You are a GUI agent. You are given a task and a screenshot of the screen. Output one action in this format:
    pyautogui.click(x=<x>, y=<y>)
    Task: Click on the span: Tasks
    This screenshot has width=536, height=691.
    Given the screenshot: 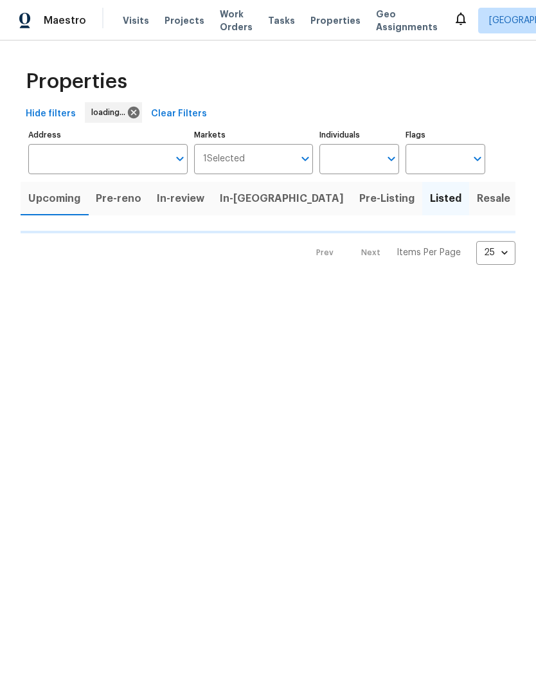 What is the action you would take?
    pyautogui.click(x=282, y=21)
    